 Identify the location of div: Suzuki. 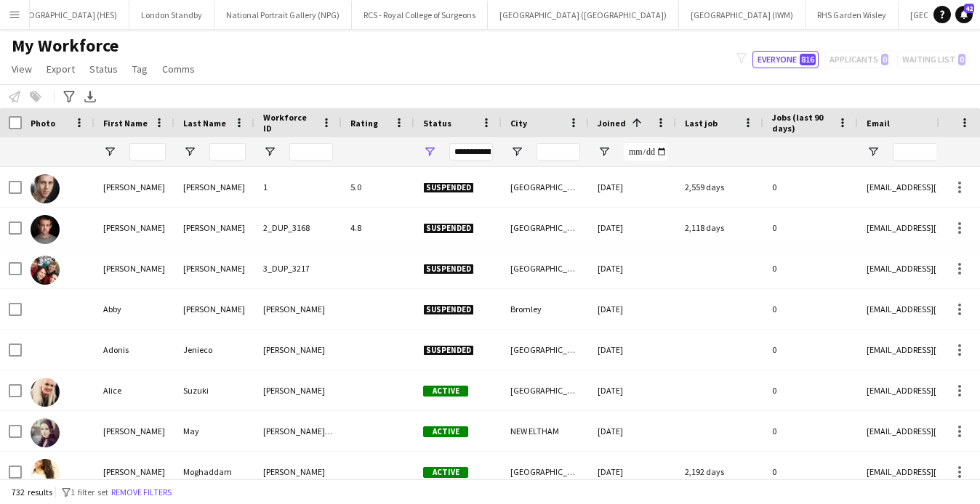
(215, 390).